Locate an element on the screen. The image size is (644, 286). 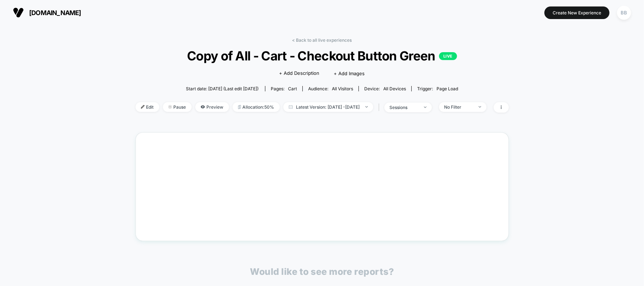
img: edit is located at coordinates (143, 107).